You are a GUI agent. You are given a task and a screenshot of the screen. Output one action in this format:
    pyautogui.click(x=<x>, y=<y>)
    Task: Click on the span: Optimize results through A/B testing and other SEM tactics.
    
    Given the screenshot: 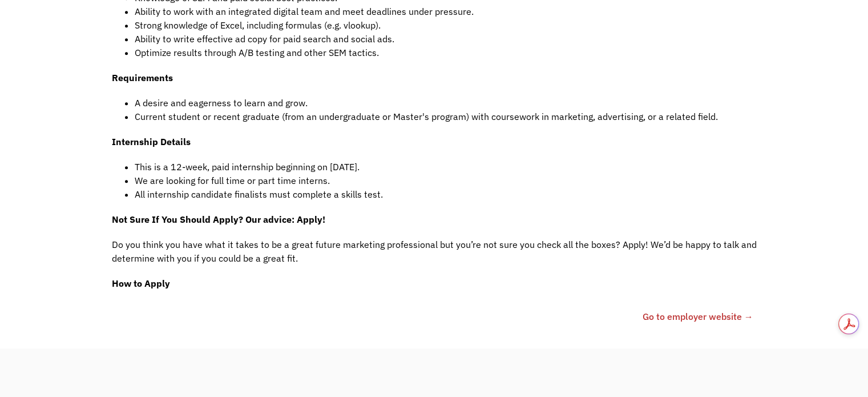 What is the action you would take?
    pyautogui.click(x=257, y=52)
    